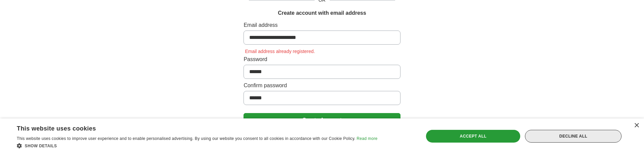 The image size is (644, 154). Describe the element at coordinates (322, 13) in the screenshot. I see `h1: Create account with email address` at that location.